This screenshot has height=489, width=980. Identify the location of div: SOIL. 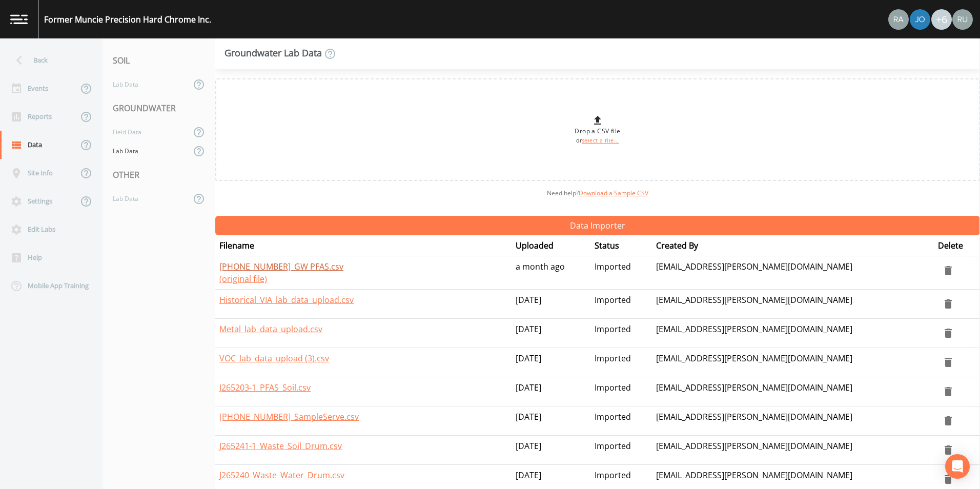
(159, 61).